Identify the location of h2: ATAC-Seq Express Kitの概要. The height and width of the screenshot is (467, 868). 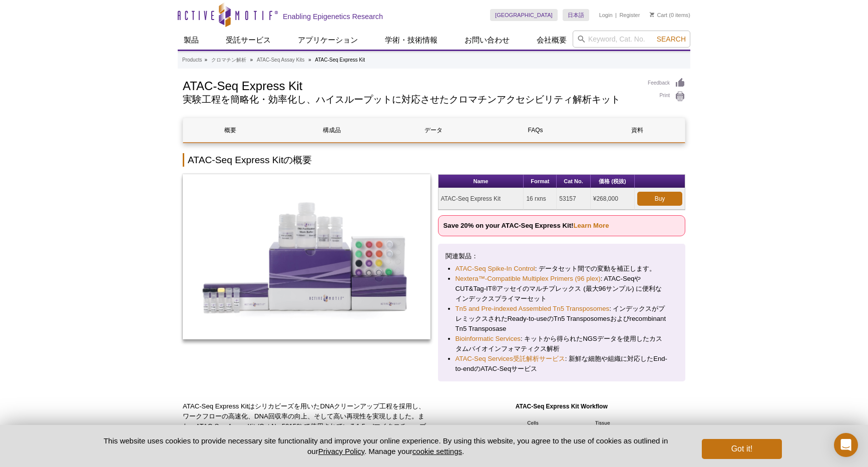
(434, 160).